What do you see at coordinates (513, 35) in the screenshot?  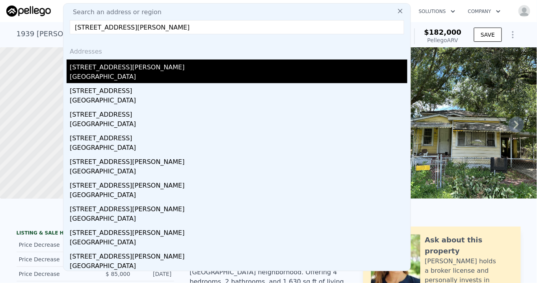 I see `button: Show Options` at bounding box center [513, 35].